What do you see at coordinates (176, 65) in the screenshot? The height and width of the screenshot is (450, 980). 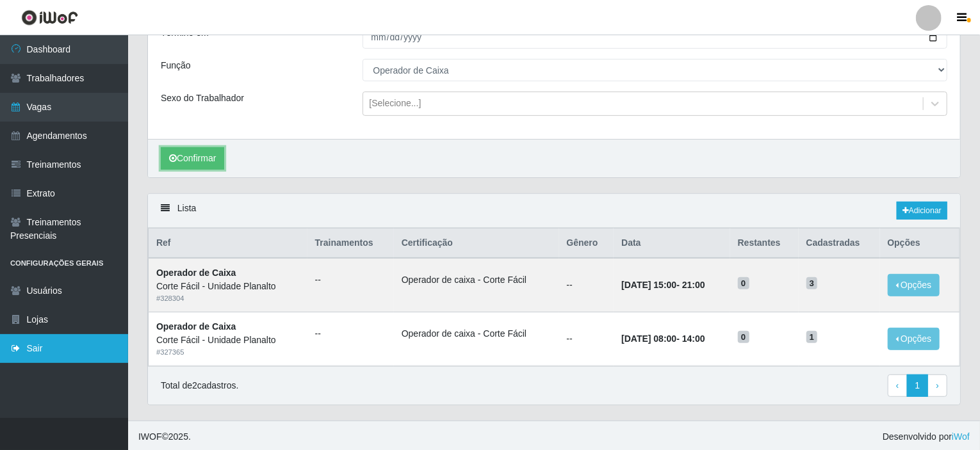 I see `label: Função` at bounding box center [176, 65].